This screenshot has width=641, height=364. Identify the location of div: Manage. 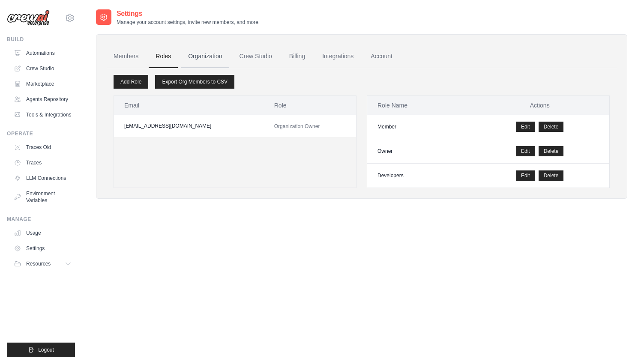
(41, 219).